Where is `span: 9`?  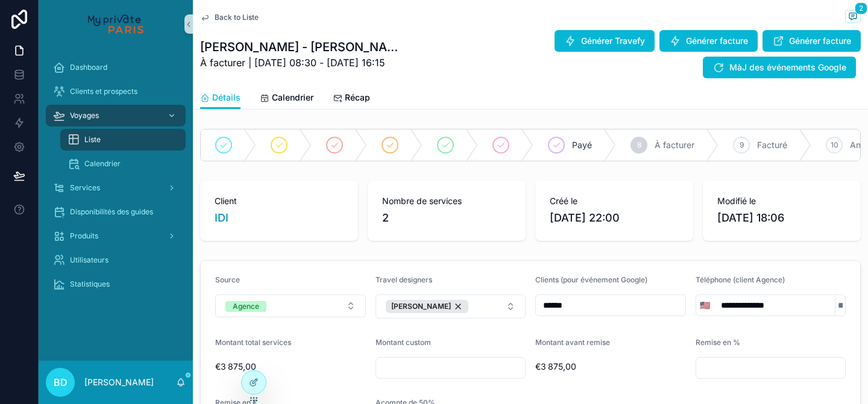 span: 9 is located at coordinates (742, 146).